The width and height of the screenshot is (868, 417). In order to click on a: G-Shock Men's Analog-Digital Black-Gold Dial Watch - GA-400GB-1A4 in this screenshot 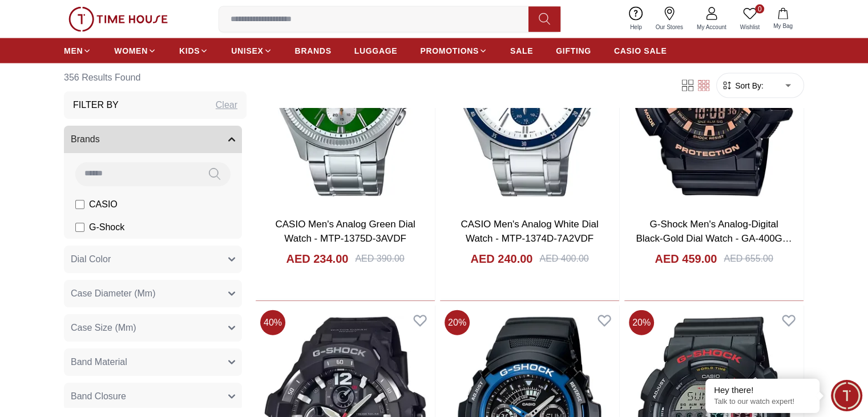, I will do `click(713, 239)`.